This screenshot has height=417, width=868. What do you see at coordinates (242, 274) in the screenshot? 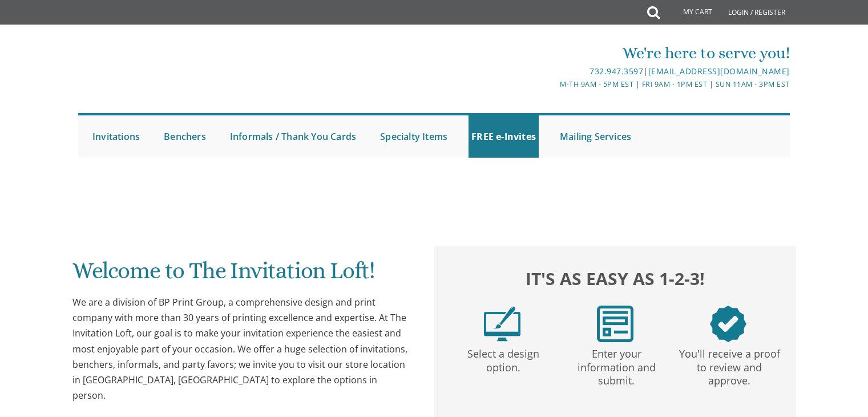
I see `h1: Welcome to The Invitation Loft!` at bounding box center [242, 274].